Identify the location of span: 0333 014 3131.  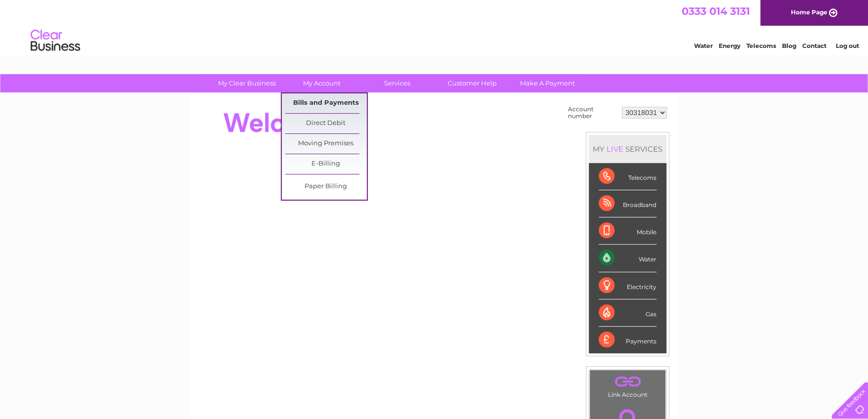
(716, 11).